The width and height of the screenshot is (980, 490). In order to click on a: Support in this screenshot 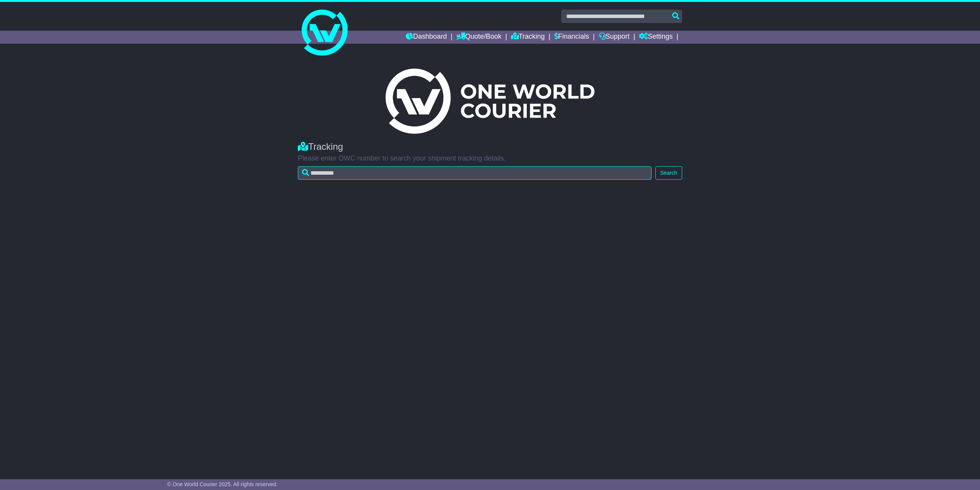, I will do `click(614, 37)`.